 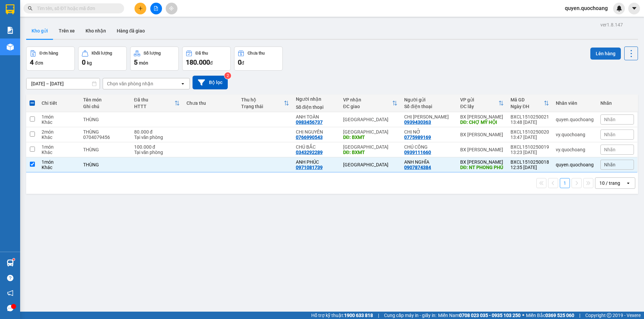 I want to click on span: search, so click(x=30, y=9).